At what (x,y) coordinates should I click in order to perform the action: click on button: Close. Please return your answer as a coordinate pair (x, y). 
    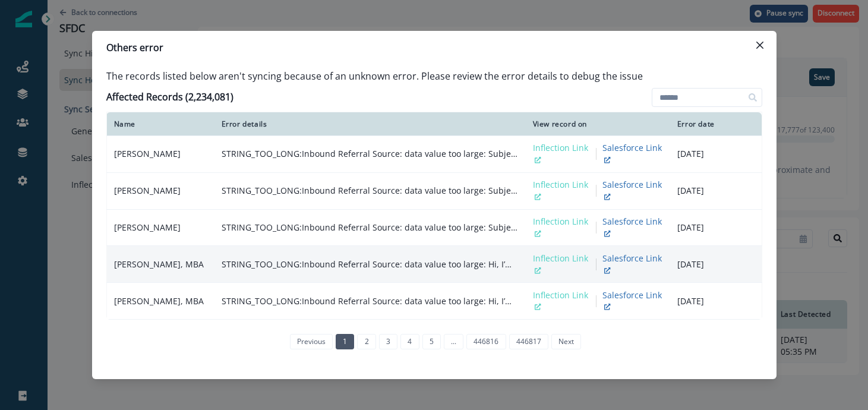
    Looking at the image, I should click on (760, 45).